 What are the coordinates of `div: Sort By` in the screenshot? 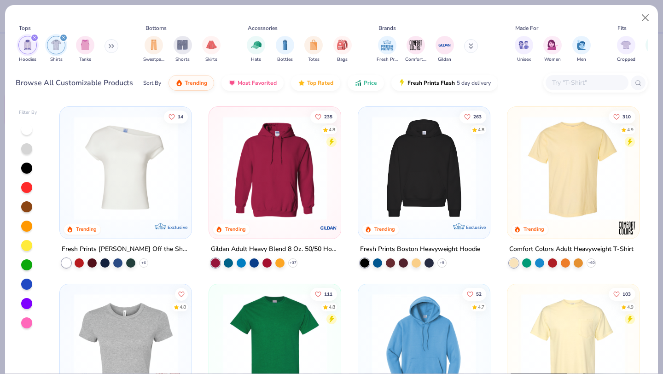 It's located at (152, 83).